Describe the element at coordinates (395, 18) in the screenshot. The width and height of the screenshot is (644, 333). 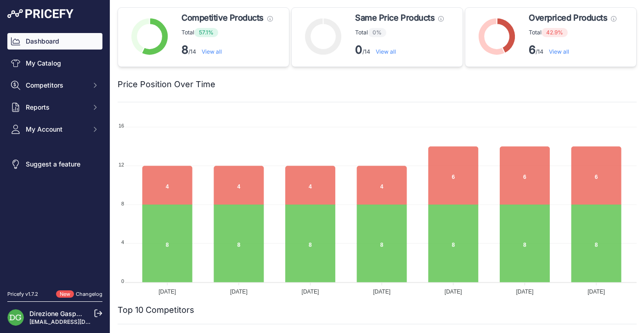
I see `span: Same Price Products` at that location.